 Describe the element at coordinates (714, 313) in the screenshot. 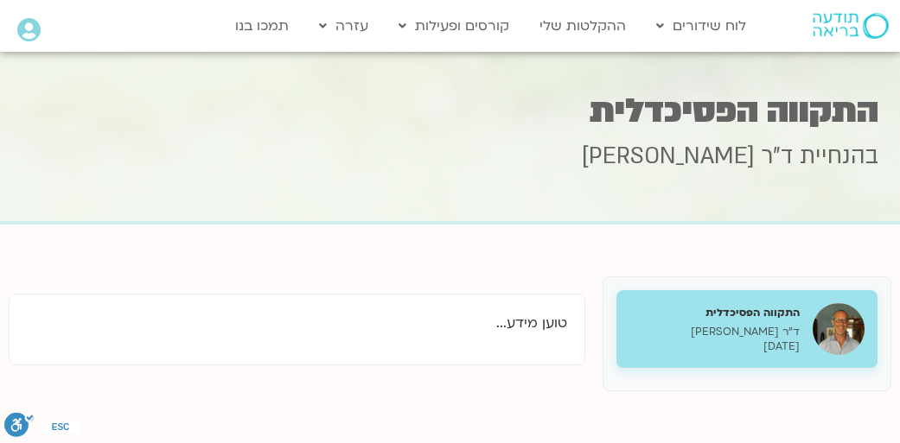

I see `h5: התקווה הפסיכדלית` at that location.